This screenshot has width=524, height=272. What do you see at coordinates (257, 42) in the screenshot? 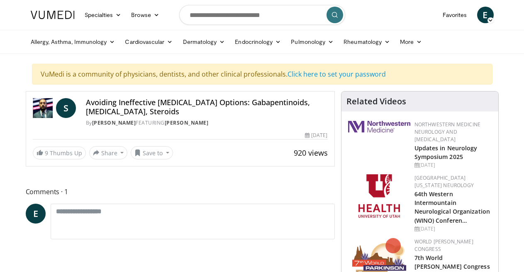
I see `a: Endocrinology` at bounding box center [257, 42].